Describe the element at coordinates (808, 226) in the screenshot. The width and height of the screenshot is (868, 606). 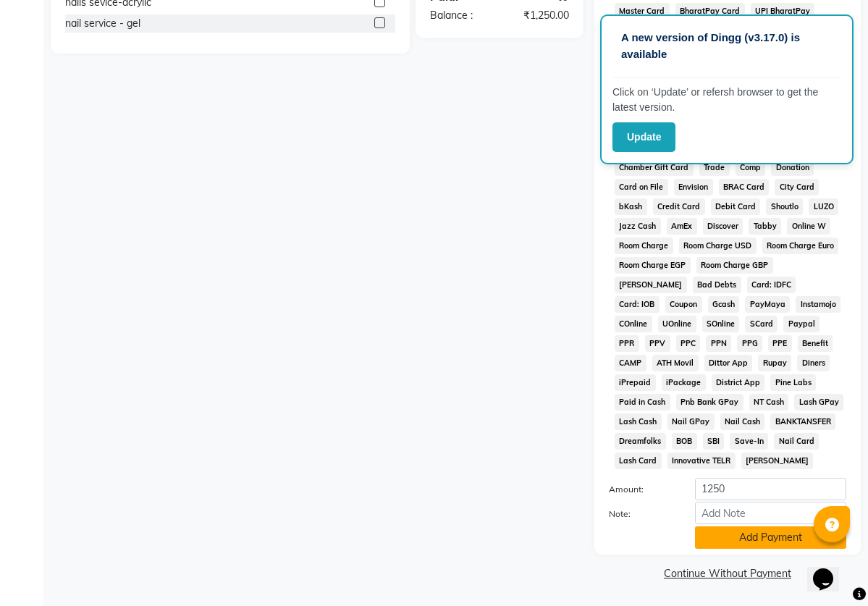
I see `span: Online W` at that location.